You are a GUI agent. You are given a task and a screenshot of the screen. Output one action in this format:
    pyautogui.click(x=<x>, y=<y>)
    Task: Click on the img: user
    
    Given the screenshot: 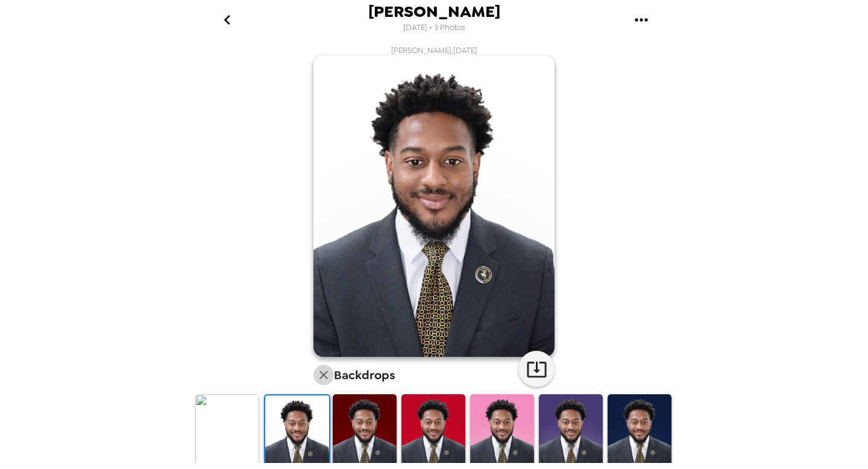 What is the action you would take?
    pyautogui.click(x=434, y=206)
    